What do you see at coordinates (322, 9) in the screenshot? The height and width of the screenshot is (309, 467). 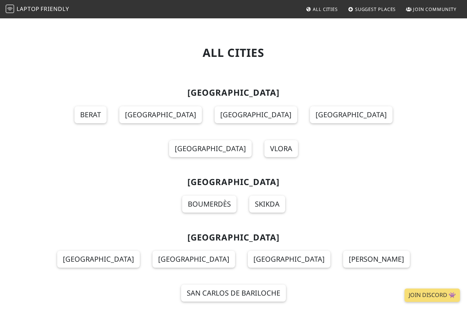 I see `a: All Cities` at bounding box center [322, 9].